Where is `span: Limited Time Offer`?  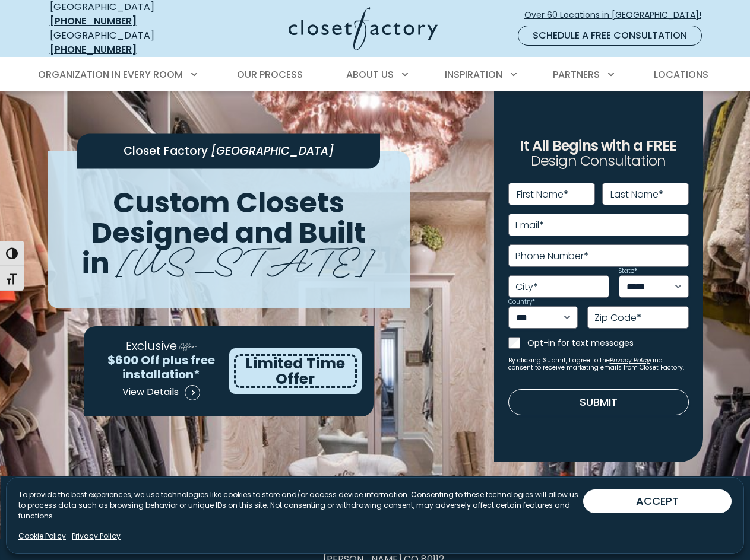 span: Limited Time Offer is located at coordinates (295, 370).